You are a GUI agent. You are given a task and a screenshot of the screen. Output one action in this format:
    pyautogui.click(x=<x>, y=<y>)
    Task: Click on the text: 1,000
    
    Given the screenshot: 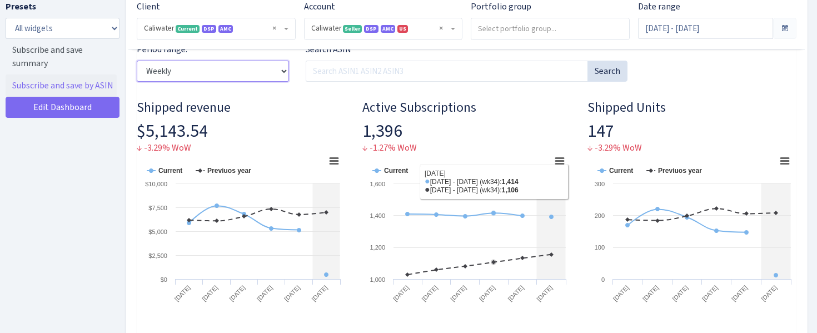 What is the action you would take?
    pyautogui.click(x=377, y=279)
    